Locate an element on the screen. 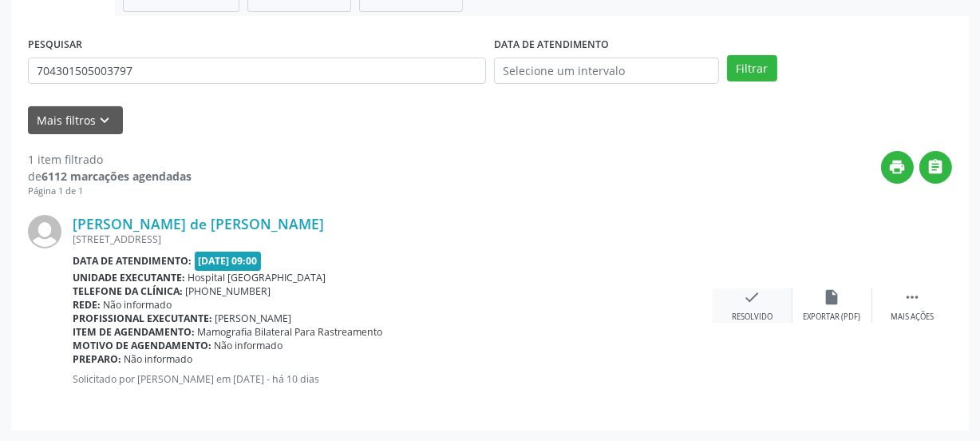 This screenshot has width=980, height=441. button: print is located at coordinates (898, 167).